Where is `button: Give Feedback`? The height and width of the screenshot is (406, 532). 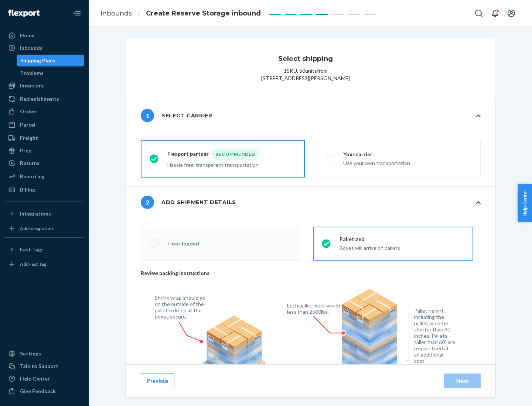
button: Give Feedback is located at coordinates (44, 391).